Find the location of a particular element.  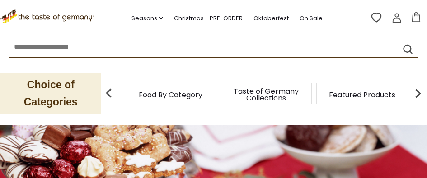

a: Christmas - PRE-ORDER is located at coordinates (208, 19).